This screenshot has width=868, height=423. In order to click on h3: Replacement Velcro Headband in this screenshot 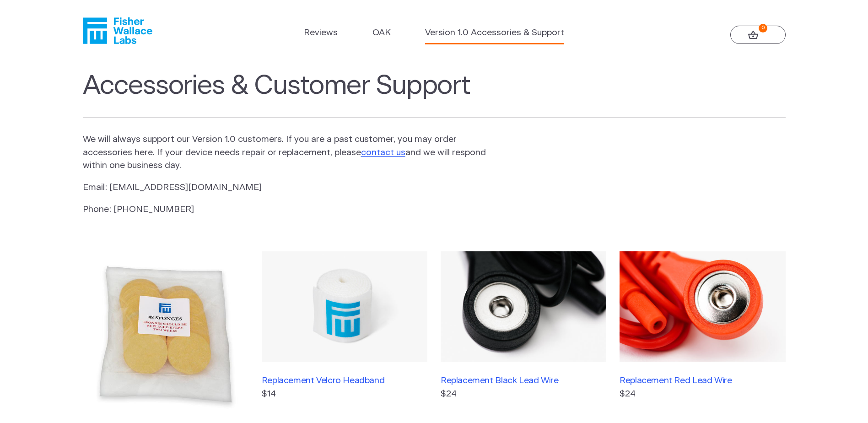, I will do `click(344, 380)`.